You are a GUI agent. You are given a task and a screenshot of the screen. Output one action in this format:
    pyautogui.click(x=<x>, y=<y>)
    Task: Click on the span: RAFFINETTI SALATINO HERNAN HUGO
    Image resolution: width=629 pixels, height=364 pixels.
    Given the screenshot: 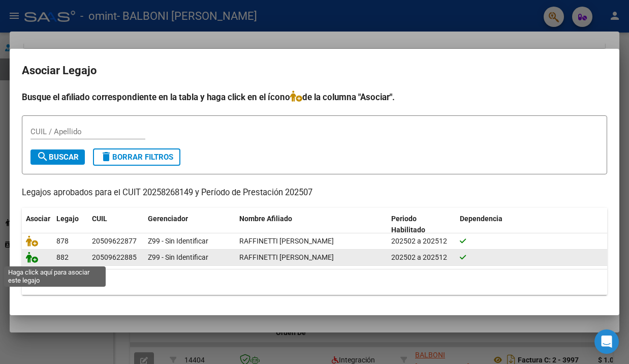 What is the action you would take?
    pyautogui.click(x=286, y=257)
    